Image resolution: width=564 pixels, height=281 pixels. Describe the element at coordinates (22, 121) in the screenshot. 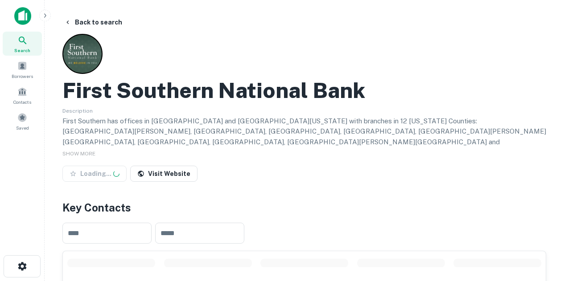

I see `div: Saved` at that location.